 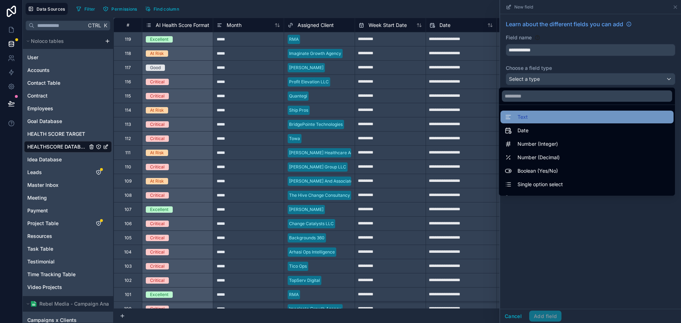 What do you see at coordinates (128, 167) in the screenshot?
I see `div: 110` at bounding box center [128, 167].